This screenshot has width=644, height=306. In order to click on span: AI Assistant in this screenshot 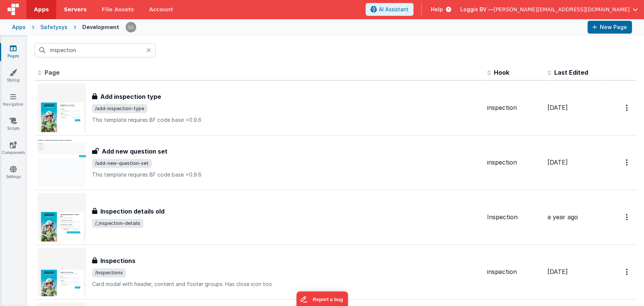, I will do `click(394, 10)`.